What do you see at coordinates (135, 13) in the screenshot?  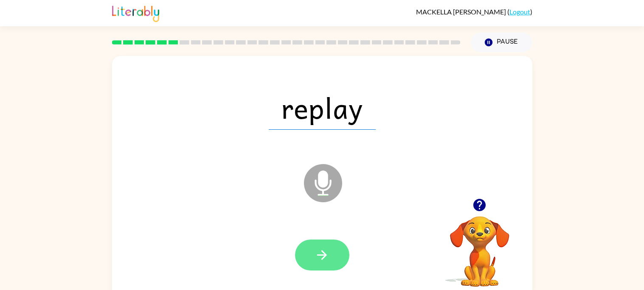 I see `img: Literably` at bounding box center [135, 13].